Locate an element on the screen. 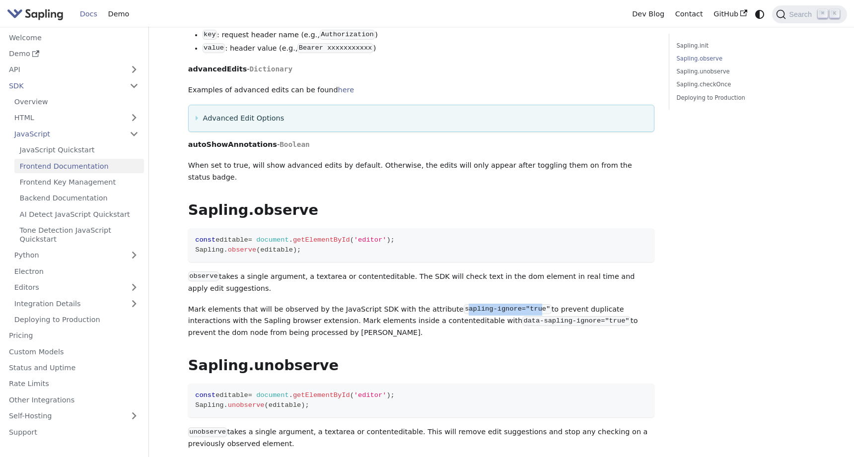 This screenshot has width=854, height=457. a: Python is located at coordinates (76, 255).